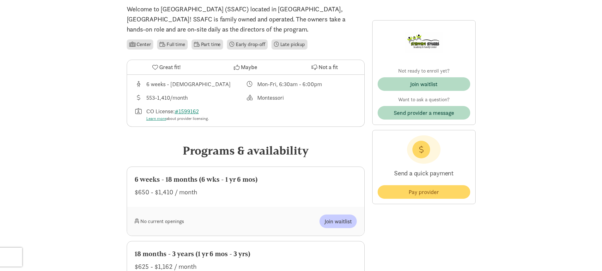 The height and width of the screenshot is (271, 602). What do you see at coordinates (245, 151) in the screenshot?
I see `div: Programs & availability` at bounding box center [245, 151].